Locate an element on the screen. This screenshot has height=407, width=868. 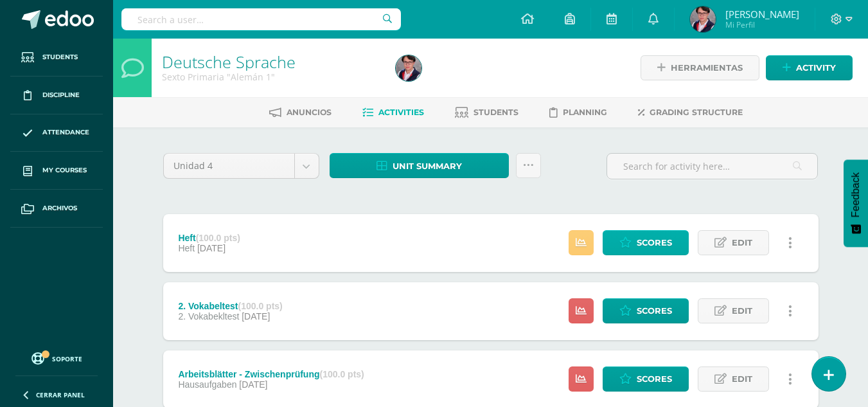
a: My courses is located at coordinates (57, 170).